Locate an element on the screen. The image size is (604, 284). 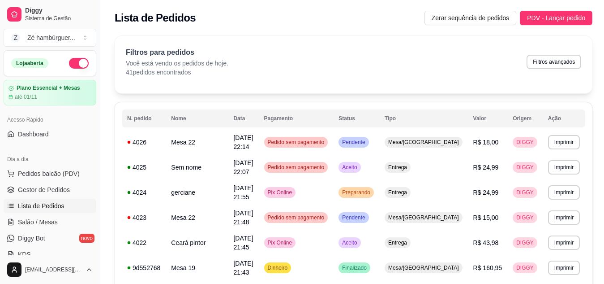
th: Tipo is located at coordinates (424, 118).